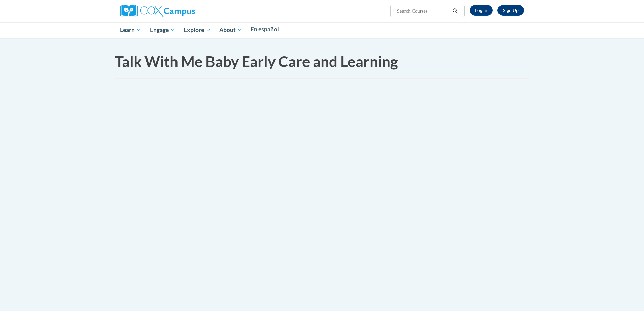 The width and height of the screenshot is (644, 311). Describe the element at coordinates (157, 11) in the screenshot. I see `img: Cox Campus` at that location.